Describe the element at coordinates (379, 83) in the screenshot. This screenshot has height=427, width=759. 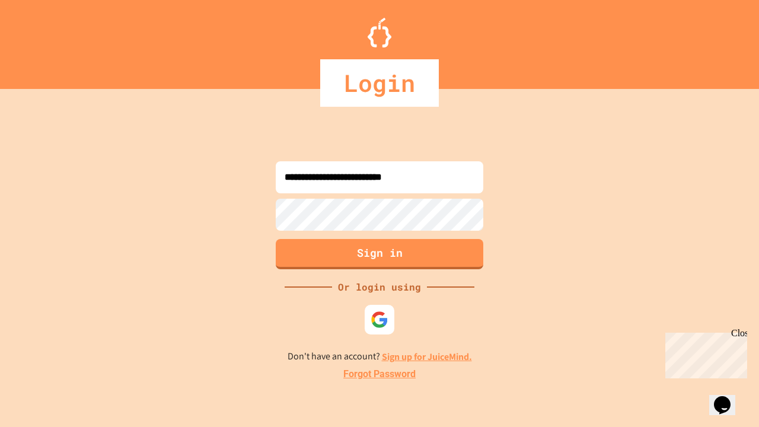
I see `div: Login` at that location.